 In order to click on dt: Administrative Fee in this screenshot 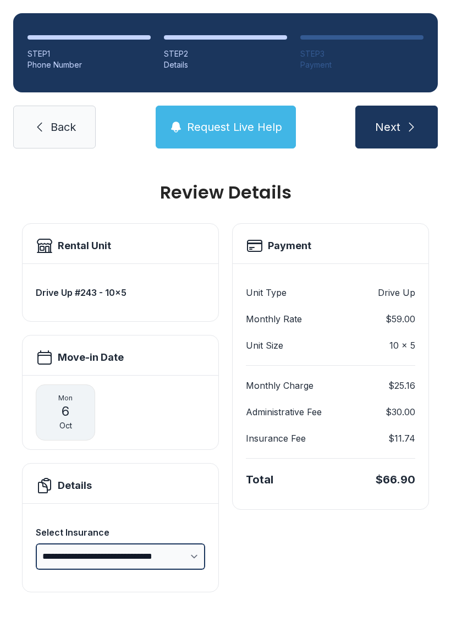, I will do `click(284, 412)`.